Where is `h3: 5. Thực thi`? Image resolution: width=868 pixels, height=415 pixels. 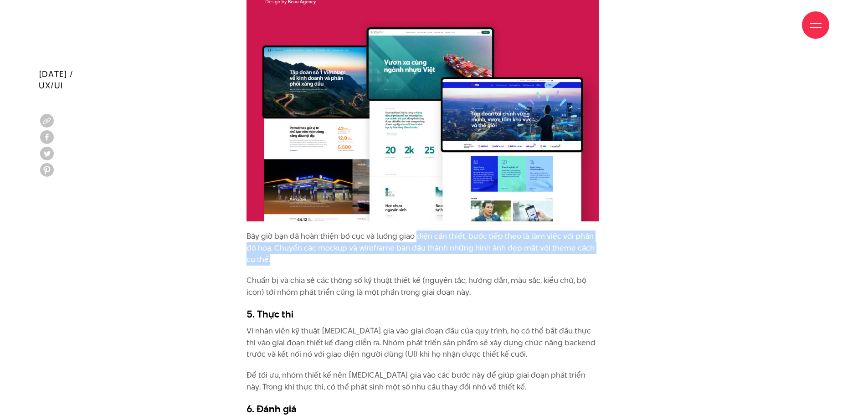 h3: 5. Thực thi is located at coordinates (422, 314).